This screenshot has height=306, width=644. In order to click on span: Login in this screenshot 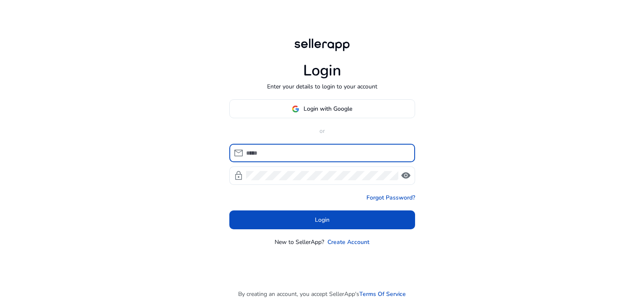, I will do `click(322, 220)`.